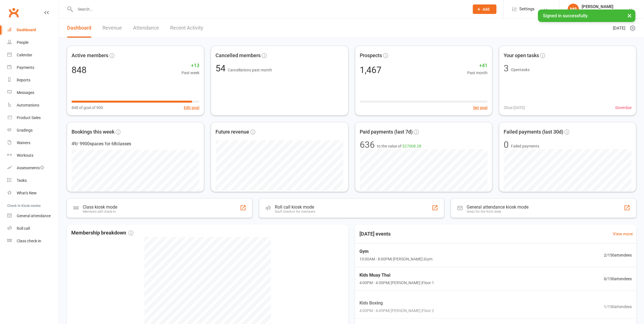 The width and height of the screenshot is (644, 324). I want to click on button: Set goal, so click(481, 107).